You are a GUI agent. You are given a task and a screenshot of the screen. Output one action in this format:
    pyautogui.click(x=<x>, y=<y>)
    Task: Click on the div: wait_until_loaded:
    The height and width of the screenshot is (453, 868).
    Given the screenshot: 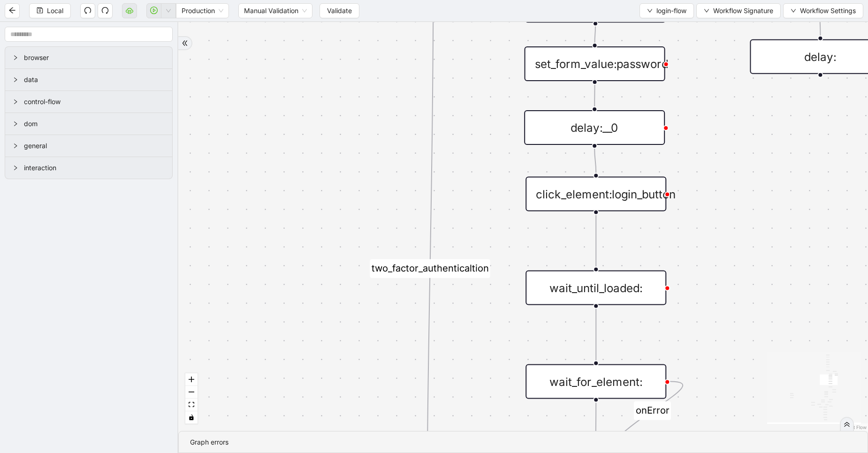 What is the action you would take?
    pyautogui.click(x=595, y=288)
    